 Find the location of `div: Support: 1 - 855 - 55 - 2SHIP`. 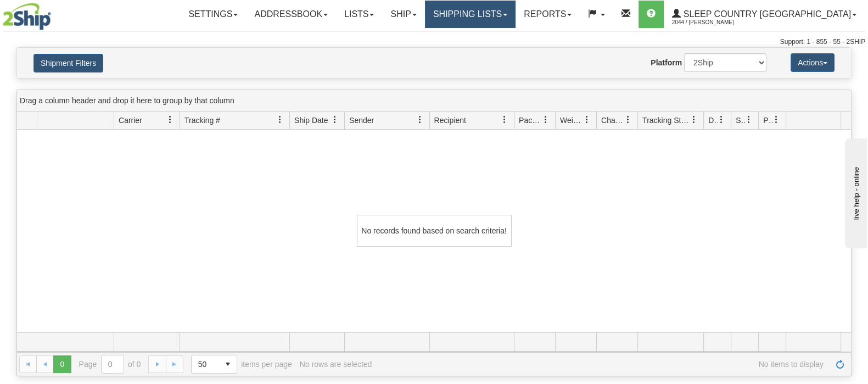

div: Support: 1 - 855 - 55 - 2SHIP is located at coordinates (434, 42).